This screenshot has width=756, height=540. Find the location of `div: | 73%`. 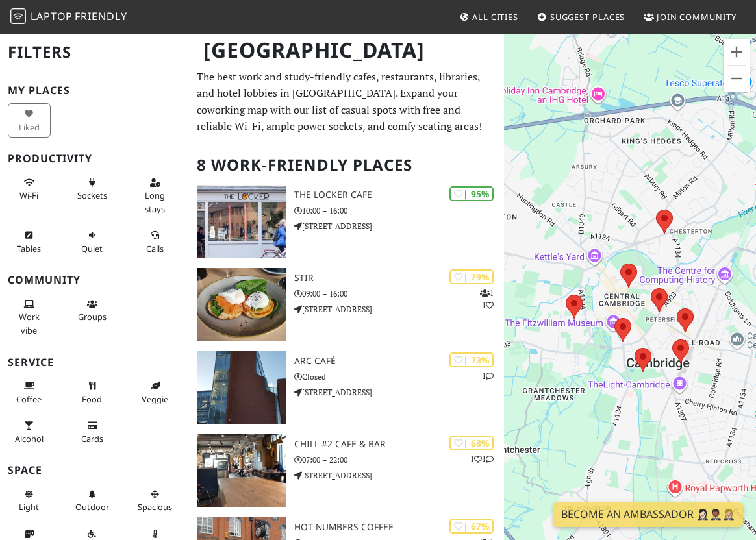

div: | 73% is located at coordinates (471, 359).